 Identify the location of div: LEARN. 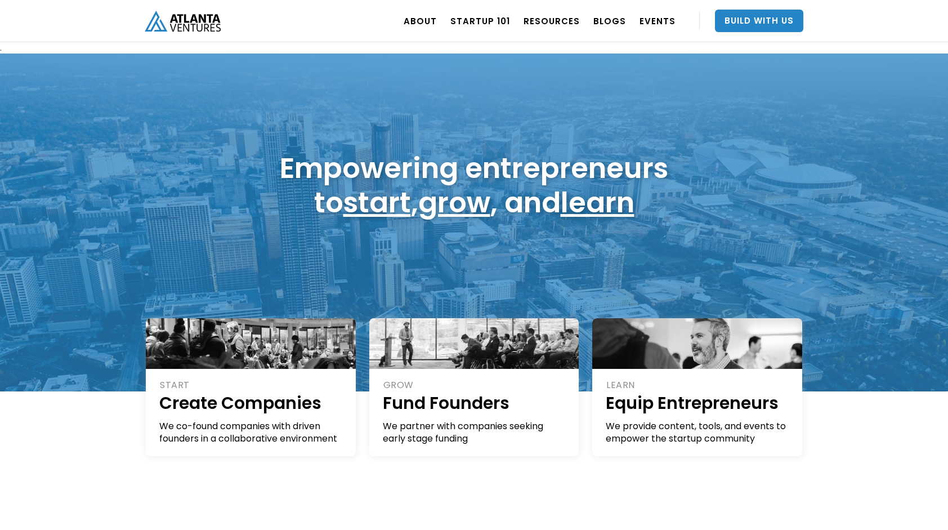
(698, 385).